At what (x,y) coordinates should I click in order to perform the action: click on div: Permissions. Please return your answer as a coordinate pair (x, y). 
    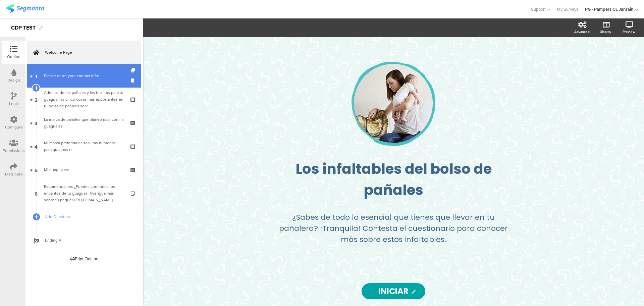
    Looking at the image, I should click on (14, 151).